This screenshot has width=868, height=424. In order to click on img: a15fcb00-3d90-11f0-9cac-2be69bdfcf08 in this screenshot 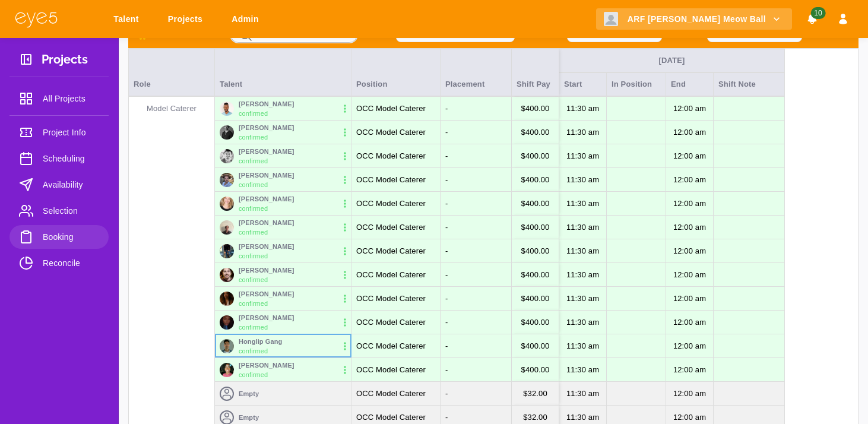, I will do `click(227, 370)`.